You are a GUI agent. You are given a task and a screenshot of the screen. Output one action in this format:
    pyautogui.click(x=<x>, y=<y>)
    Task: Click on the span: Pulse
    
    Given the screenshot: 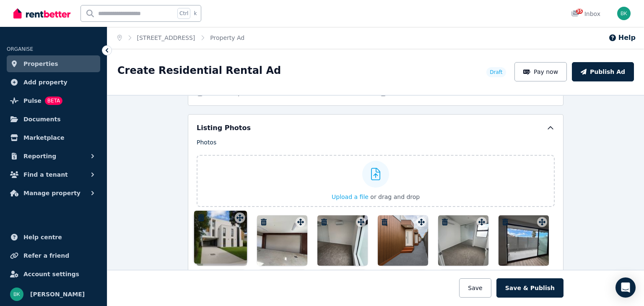 What is the action you would take?
    pyautogui.click(x=32, y=101)
    